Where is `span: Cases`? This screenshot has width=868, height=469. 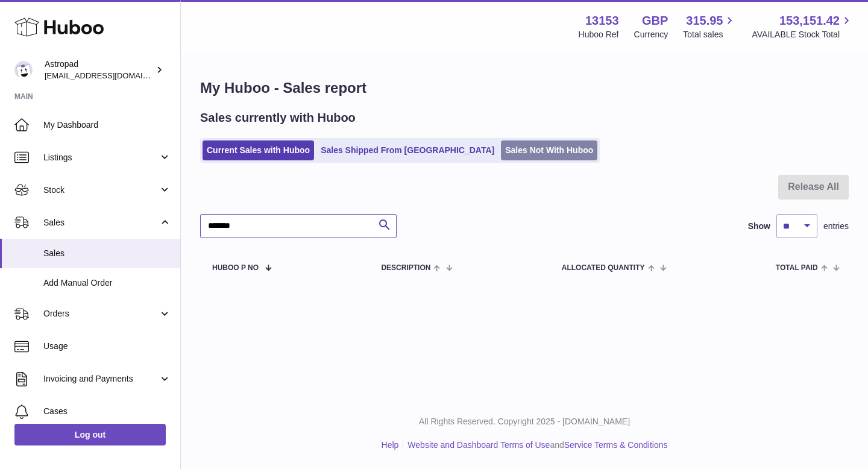
span: Cases is located at coordinates (107, 411).